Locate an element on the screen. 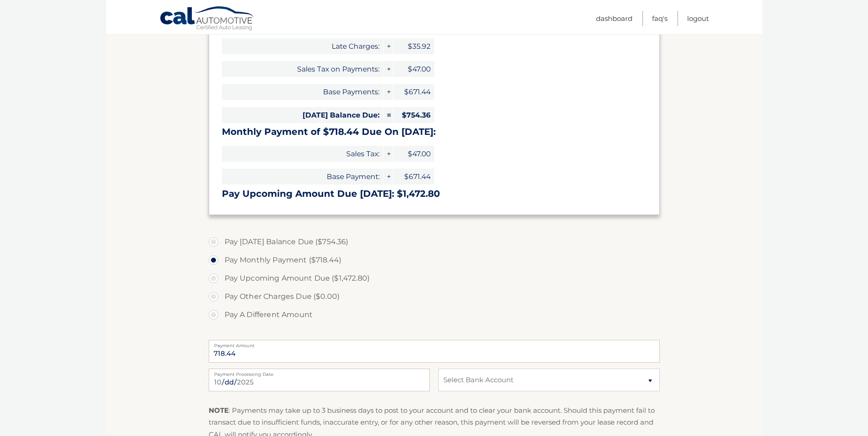 This screenshot has width=868, height=436. input: Payment Amount is located at coordinates (434, 351).